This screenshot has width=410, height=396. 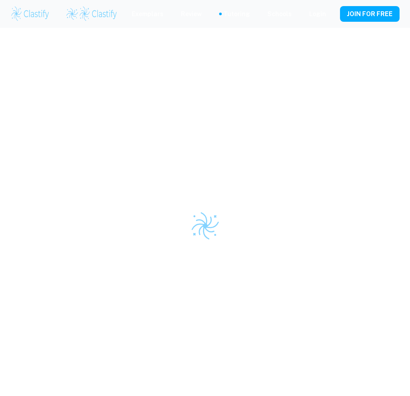 What do you see at coordinates (280, 14) in the screenshot?
I see `div: Schools` at bounding box center [280, 14].